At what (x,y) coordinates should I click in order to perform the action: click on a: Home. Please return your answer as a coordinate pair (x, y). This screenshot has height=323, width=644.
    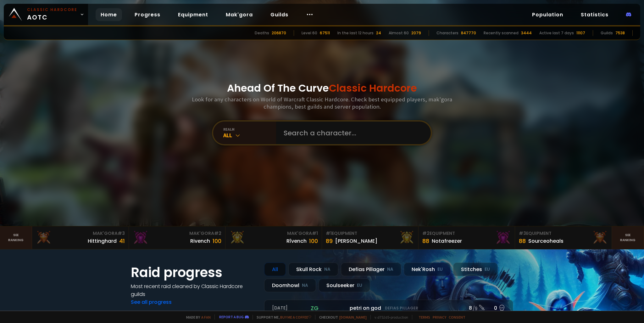
    Looking at the image, I should click on (109, 15).